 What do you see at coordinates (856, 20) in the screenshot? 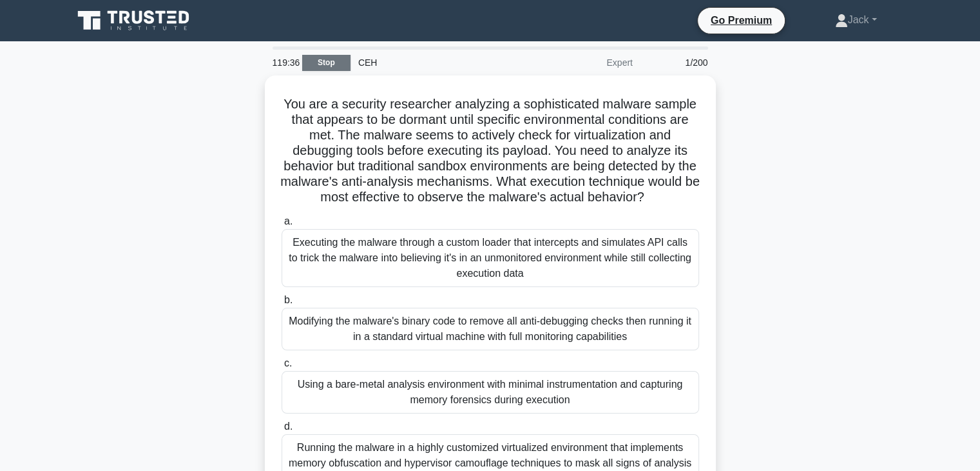
I see `a: Jack` at bounding box center [856, 20].